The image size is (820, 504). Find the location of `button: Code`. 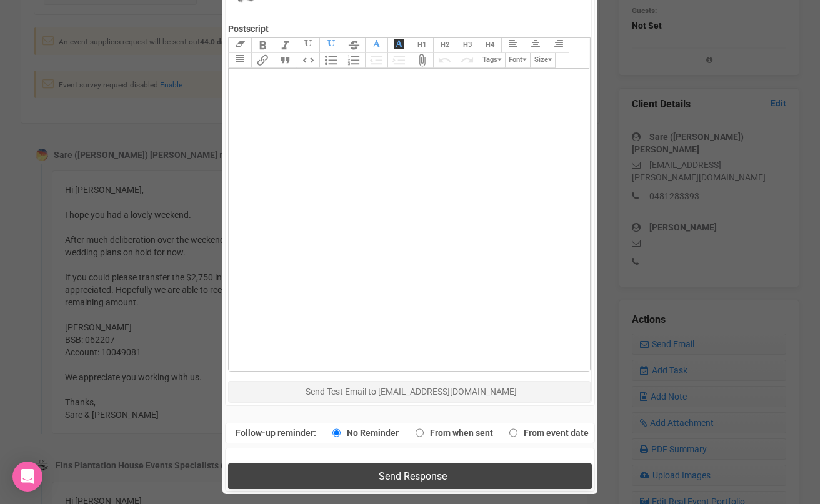

button: Code is located at coordinates (308, 60).